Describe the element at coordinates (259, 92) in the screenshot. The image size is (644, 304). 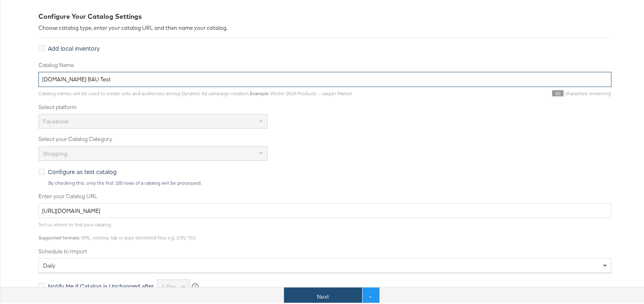
I see `strong: Example` at that location.